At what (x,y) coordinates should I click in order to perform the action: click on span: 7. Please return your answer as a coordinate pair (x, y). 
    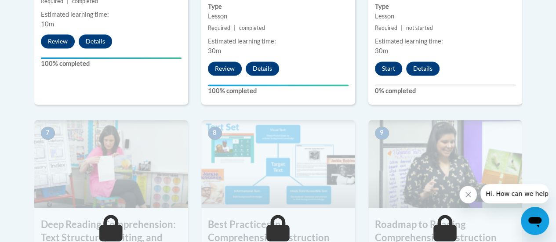
    Looking at the image, I should click on (48, 133).